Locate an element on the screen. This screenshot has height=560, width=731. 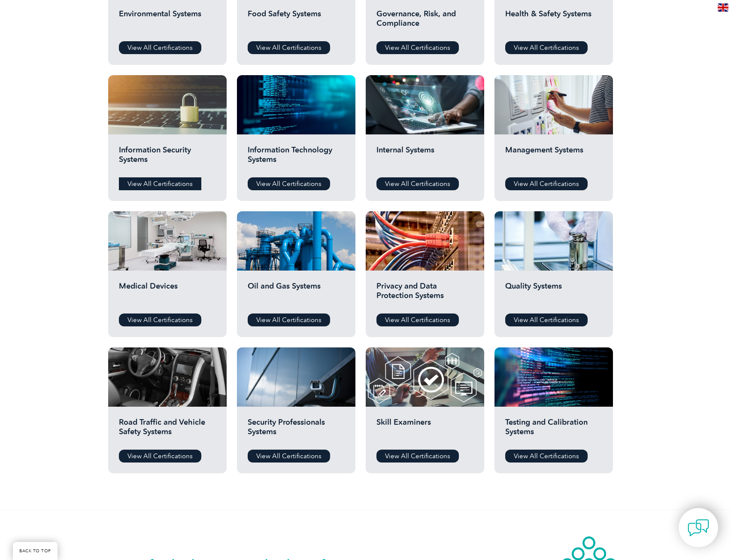
h2: Management Systems is located at coordinates (554, 158).